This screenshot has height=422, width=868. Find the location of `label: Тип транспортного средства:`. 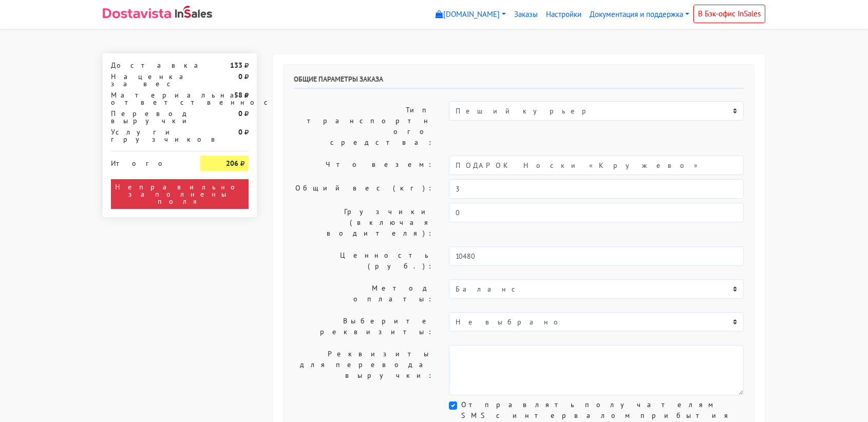

label: Тип транспортного средства: is located at coordinates (364, 126).